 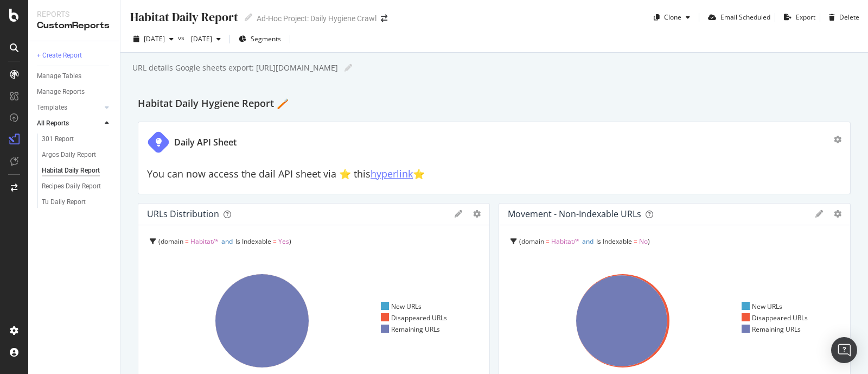 I want to click on div: Movement - non-indexable URLs, so click(x=574, y=214).